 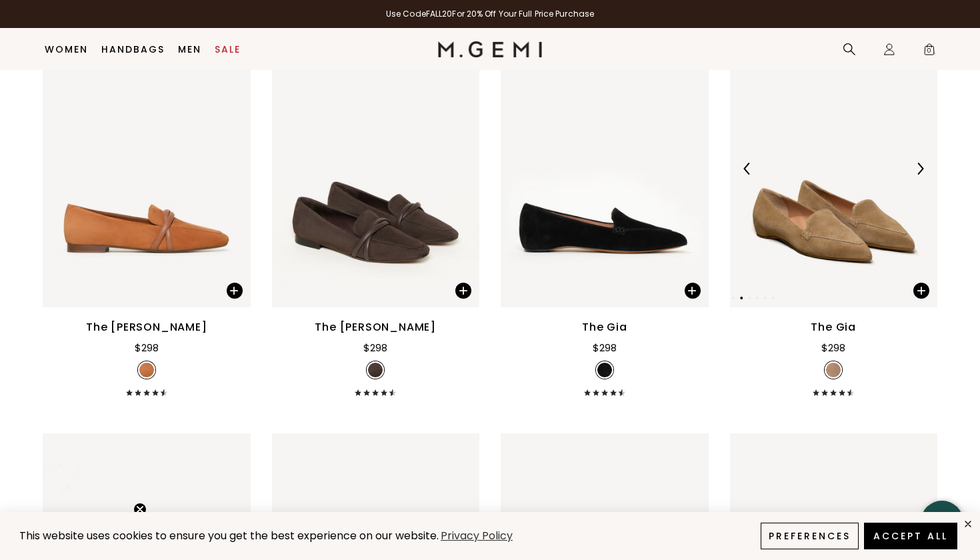 I want to click on button: Close teaser, so click(x=140, y=510).